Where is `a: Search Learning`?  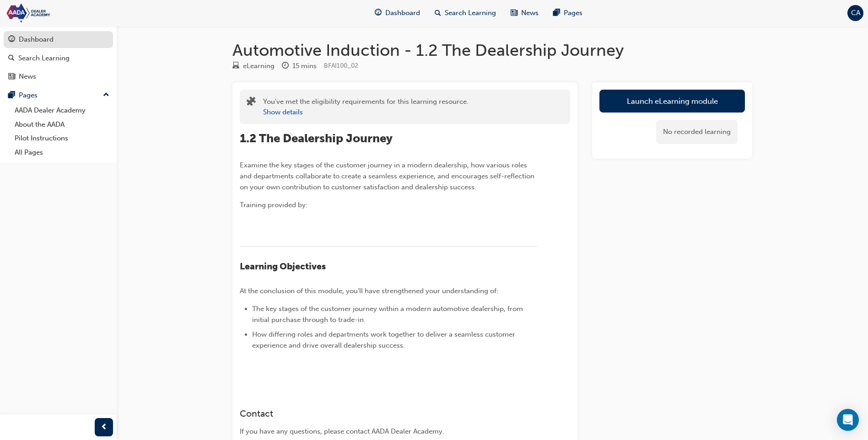 a: Search Learning is located at coordinates (58, 58).